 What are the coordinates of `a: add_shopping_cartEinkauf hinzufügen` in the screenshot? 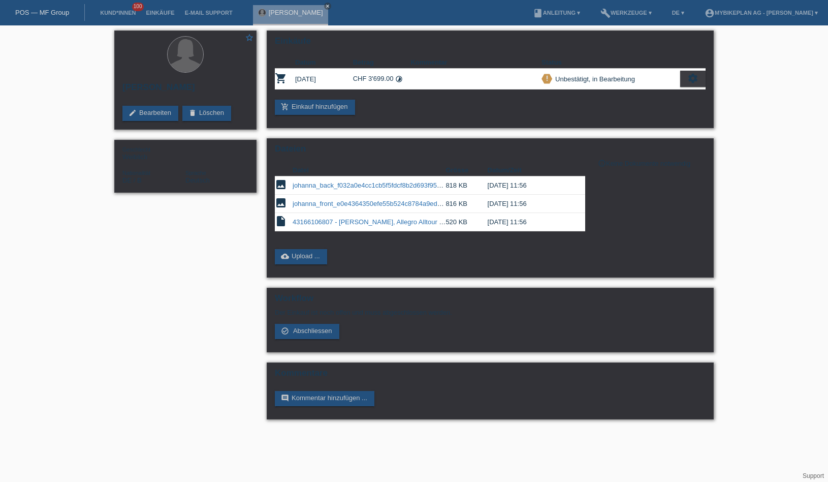 It's located at (315, 107).